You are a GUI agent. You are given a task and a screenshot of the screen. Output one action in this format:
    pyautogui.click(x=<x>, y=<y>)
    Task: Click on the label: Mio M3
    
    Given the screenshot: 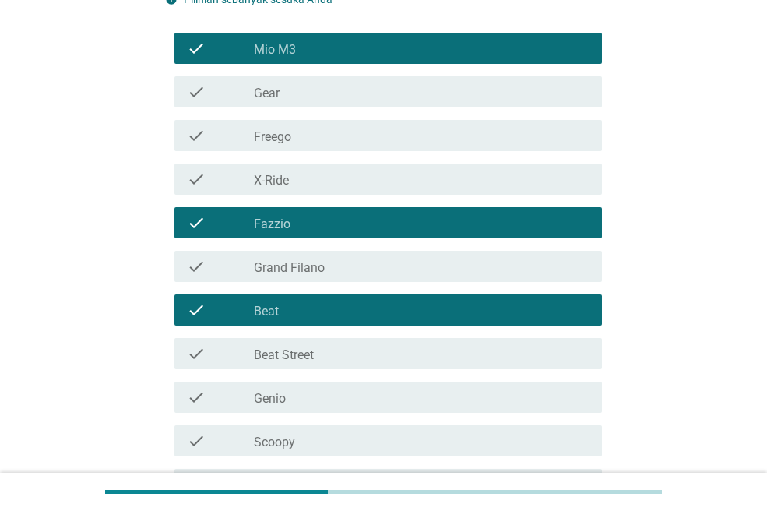 What is the action you would take?
    pyautogui.click(x=275, y=50)
    